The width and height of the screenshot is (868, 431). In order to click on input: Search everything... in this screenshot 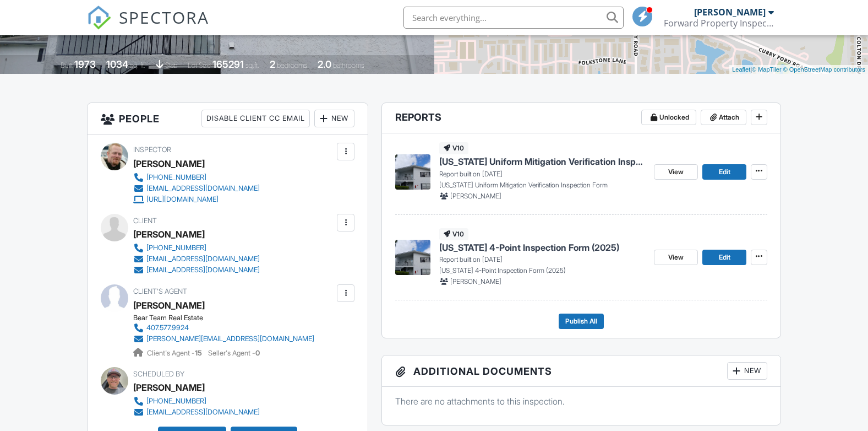, I will do `click(514, 18)`.